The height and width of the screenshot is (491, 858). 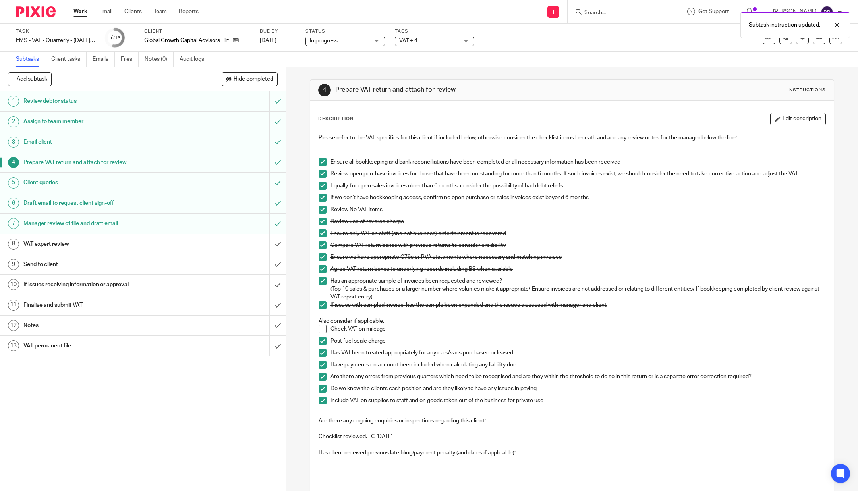 What do you see at coordinates (578, 162) in the screenshot?
I see `p: Ensure all bookkeeping and bank reconciliations have been completed or all necessary information ...` at bounding box center [578, 162].